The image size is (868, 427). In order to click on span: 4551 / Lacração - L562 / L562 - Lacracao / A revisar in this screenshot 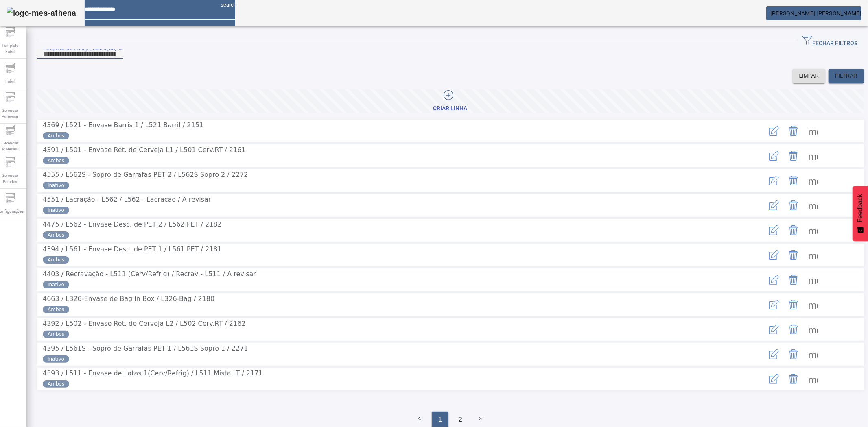, I will do `click(127, 199)`.